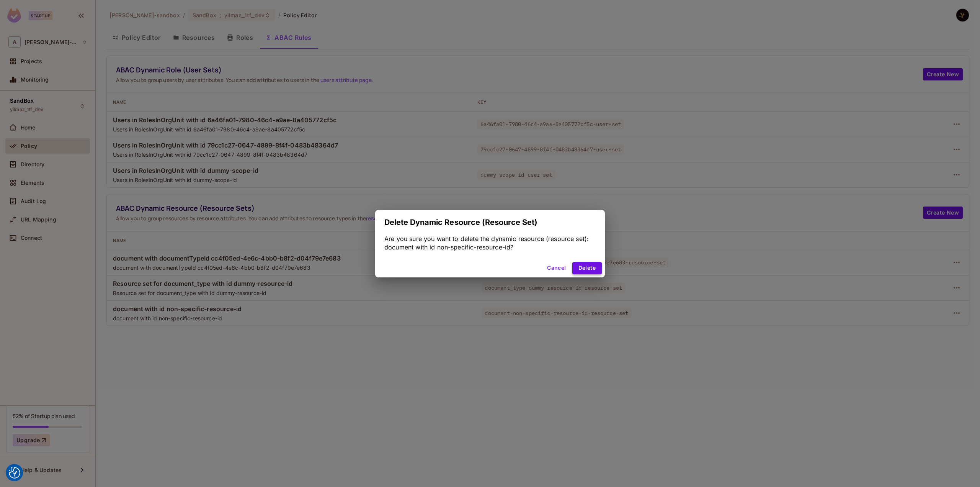 The image size is (980, 487). I want to click on button: Delete, so click(587, 268).